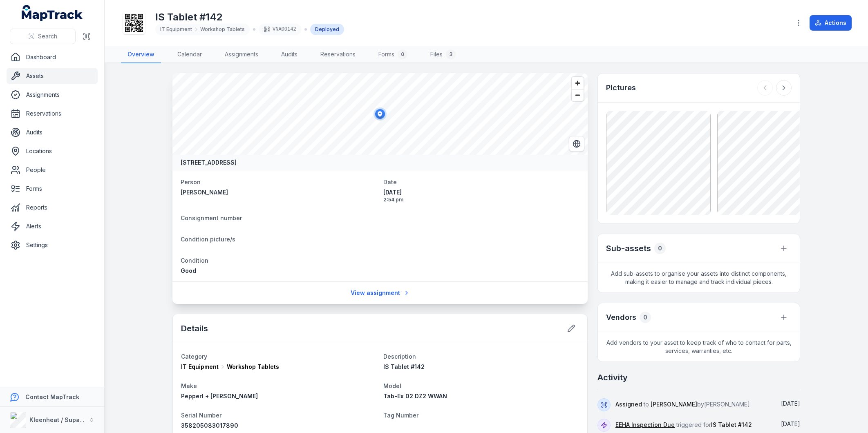  I want to click on strong: Contact MapTrack, so click(52, 397).